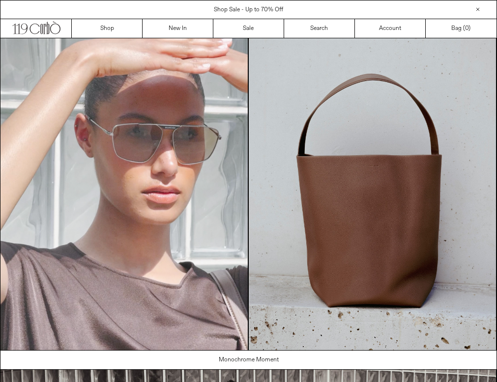 The height and width of the screenshot is (382, 497). What do you see at coordinates (107, 28) in the screenshot?
I see `a: Shop` at bounding box center [107, 28].